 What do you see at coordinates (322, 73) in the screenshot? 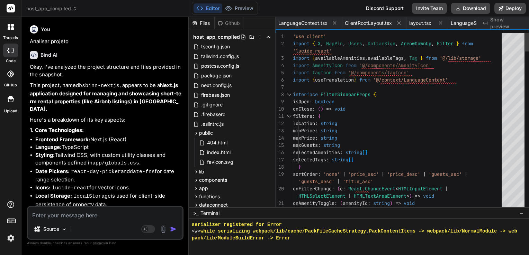
I see `span: TagIcon` at bounding box center [322, 73].